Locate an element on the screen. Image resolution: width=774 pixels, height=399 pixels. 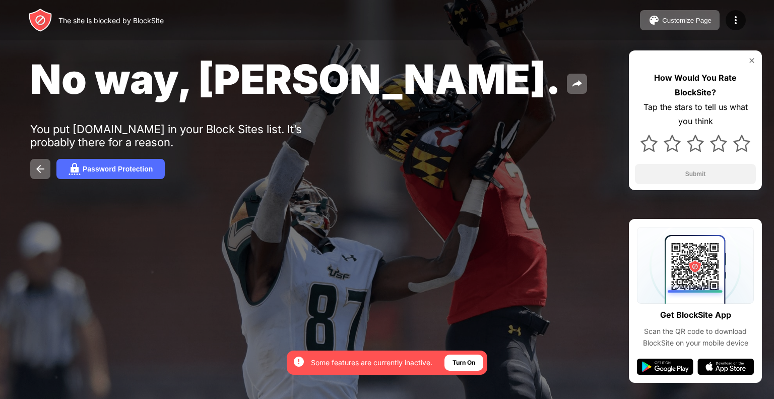
img: back.svg is located at coordinates (40, 169).